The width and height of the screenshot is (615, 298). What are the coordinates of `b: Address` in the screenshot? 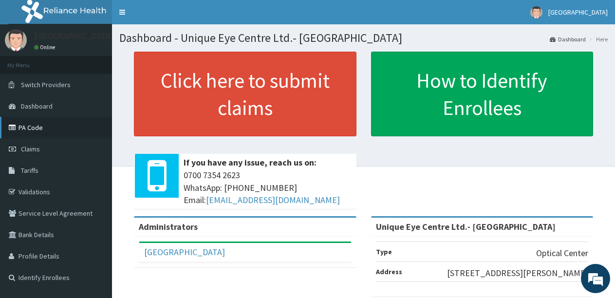 It's located at (389, 272).